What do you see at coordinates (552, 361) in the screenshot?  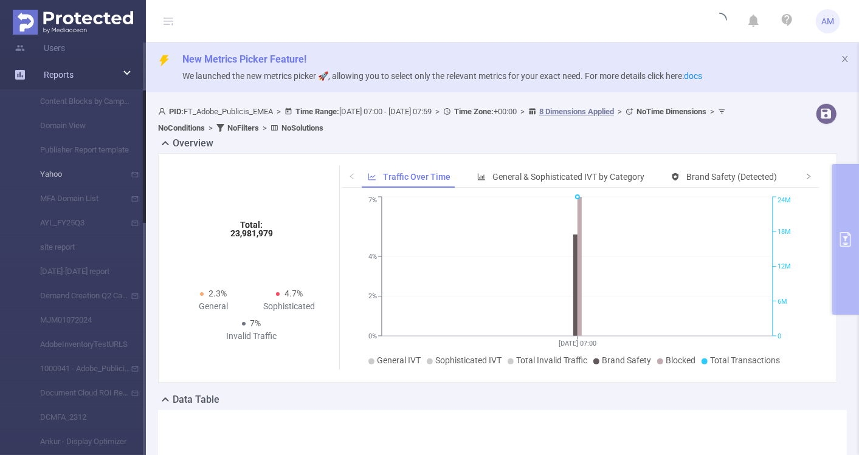 I see `span: Total Invalid Traffic` at bounding box center [552, 361].